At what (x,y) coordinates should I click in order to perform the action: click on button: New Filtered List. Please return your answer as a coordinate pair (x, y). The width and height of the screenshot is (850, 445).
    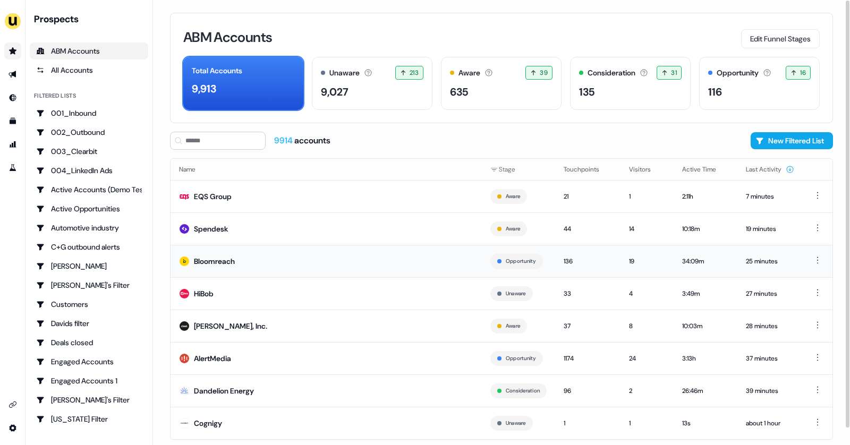
    Looking at the image, I should click on (792, 141).